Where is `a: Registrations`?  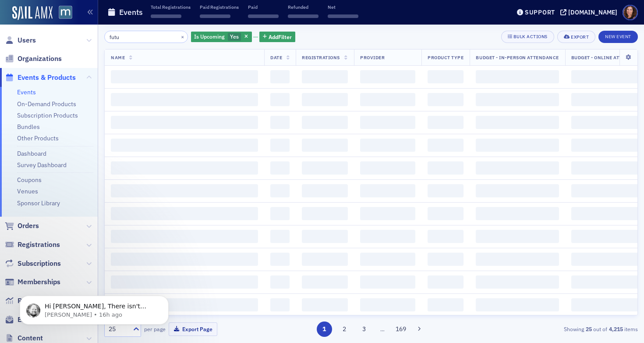 a: Registrations is located at coordinates (33, 245).